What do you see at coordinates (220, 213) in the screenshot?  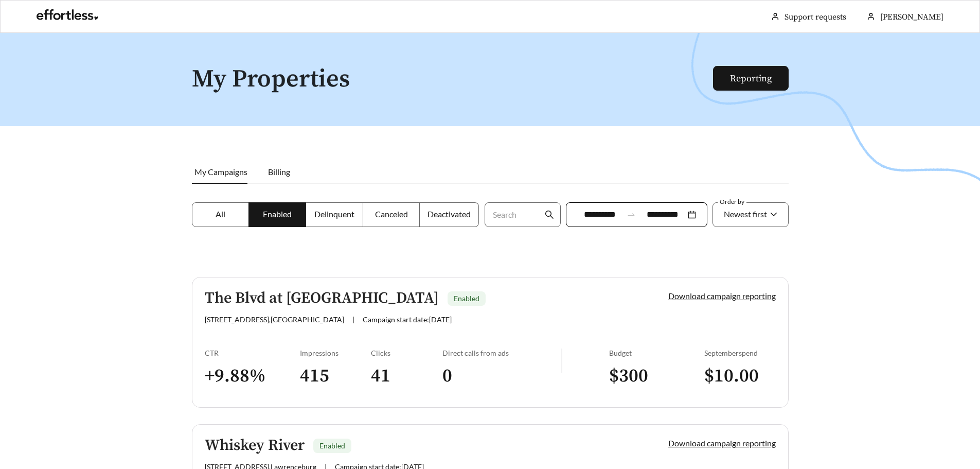 I see `span: All` at bounding box center [220, 213].